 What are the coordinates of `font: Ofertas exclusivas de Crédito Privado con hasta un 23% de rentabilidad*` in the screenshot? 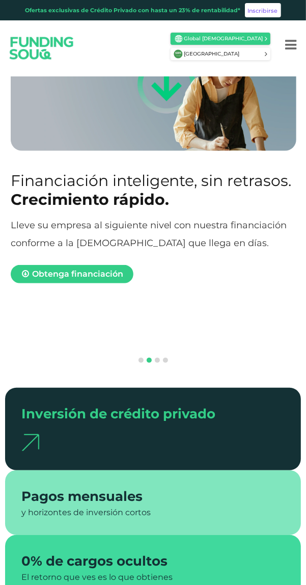 It's located at (133, 10).